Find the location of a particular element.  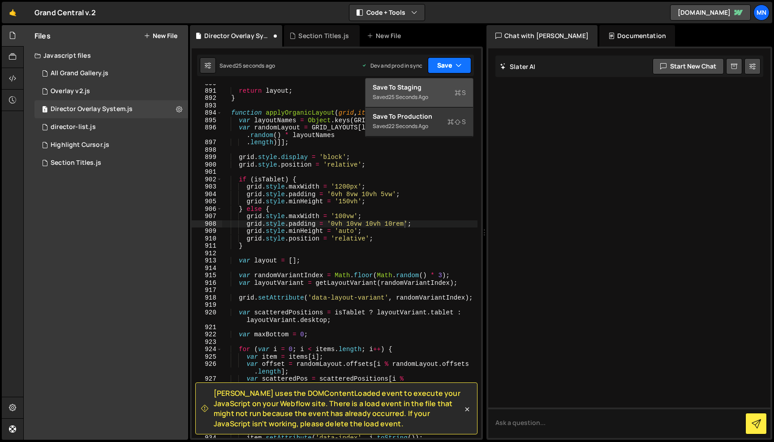

div: 920 is located at coordinates (207, 316).